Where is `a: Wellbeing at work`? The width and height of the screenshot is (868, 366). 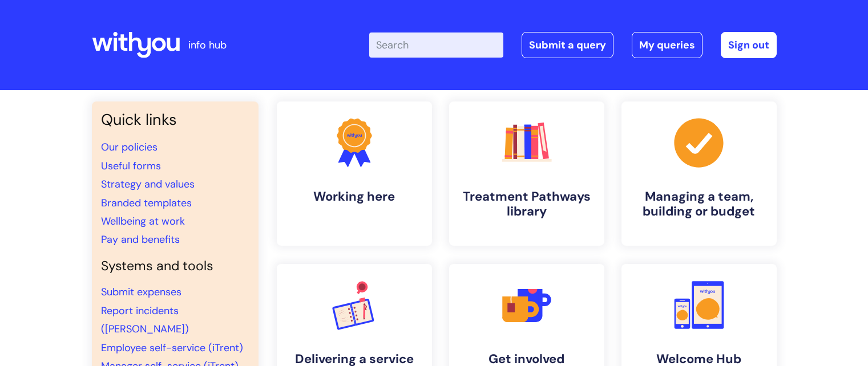 a: Wellbeing at work is located at coordinates (143, 221).